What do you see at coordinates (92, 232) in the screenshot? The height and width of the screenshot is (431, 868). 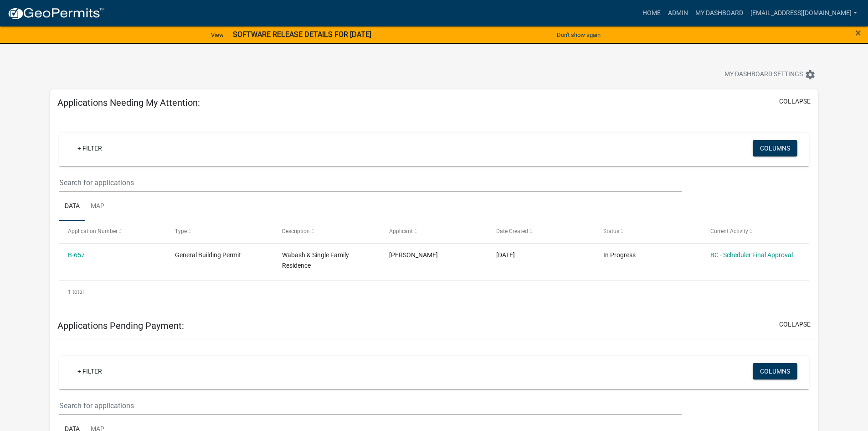 I see `span: Application Number` at bounding box center [92, 232].